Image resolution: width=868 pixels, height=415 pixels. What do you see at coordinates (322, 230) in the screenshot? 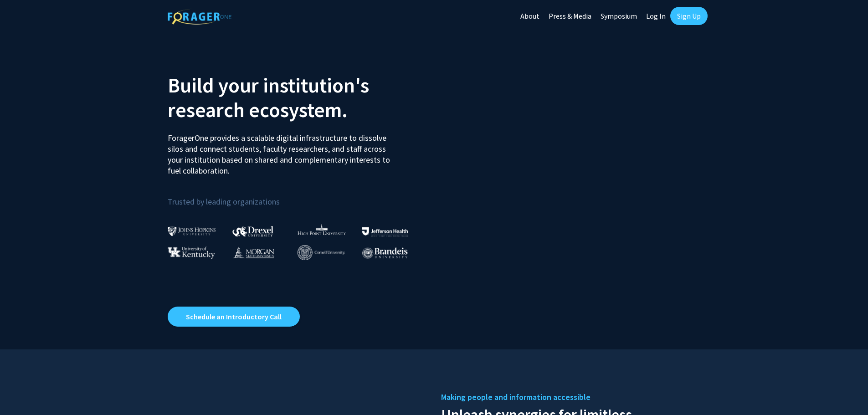
I see `img: High Point University` at bounding box center [322, 230].